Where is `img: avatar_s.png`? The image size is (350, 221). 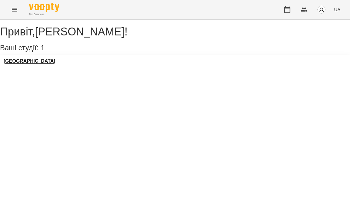 img: avatar_s.png is located at coordinates (321, 10).